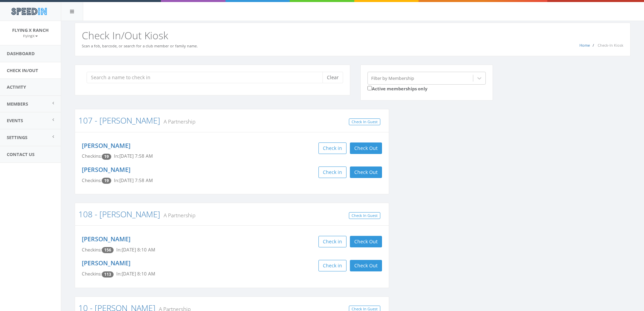 This screenshot has height=311, width=644. What do you see at coordinates (30, 36) in the screenshot?
I see `small: FlyingX` at bounding box center [30, 36].